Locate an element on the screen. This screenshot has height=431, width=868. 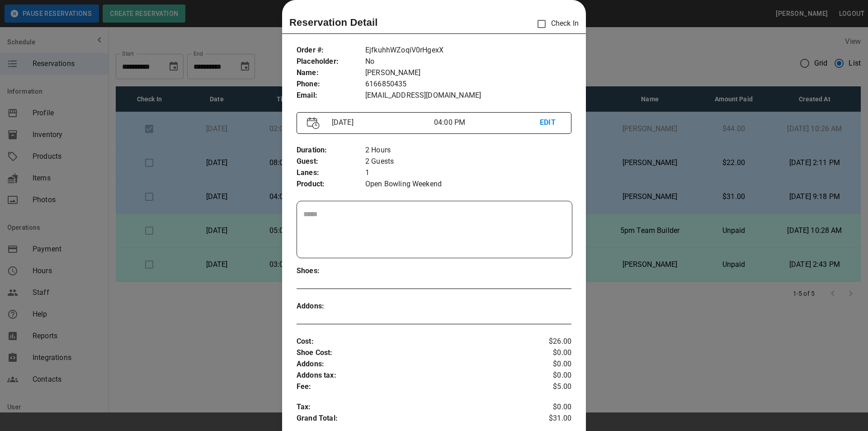
p: $26.00 is located at coordinates (548, 341).